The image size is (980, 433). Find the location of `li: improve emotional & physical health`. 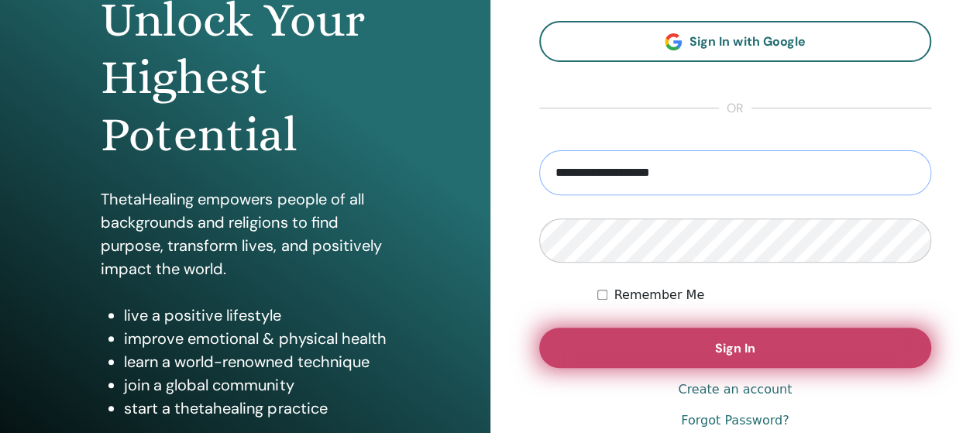

li: improve emotional & physical health is located at coordinates (257, 338).